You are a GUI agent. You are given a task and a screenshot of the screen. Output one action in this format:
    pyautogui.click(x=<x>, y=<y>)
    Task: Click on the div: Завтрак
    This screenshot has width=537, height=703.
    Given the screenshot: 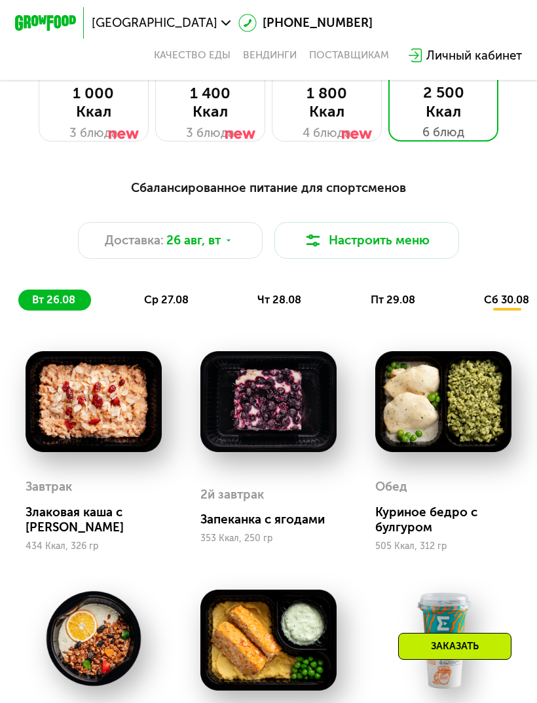 What is the action you would take?
    pyautogui.click(x=48, y=486)
    